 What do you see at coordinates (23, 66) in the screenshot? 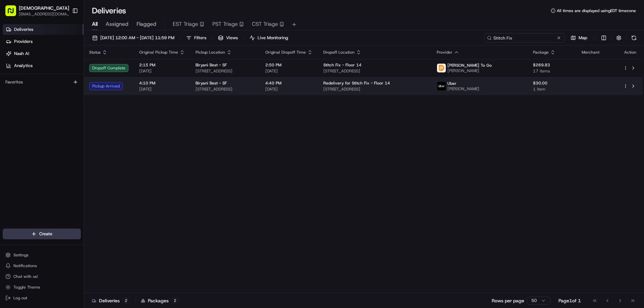
I see `span: Analytics` at bounding box center [23, 66].